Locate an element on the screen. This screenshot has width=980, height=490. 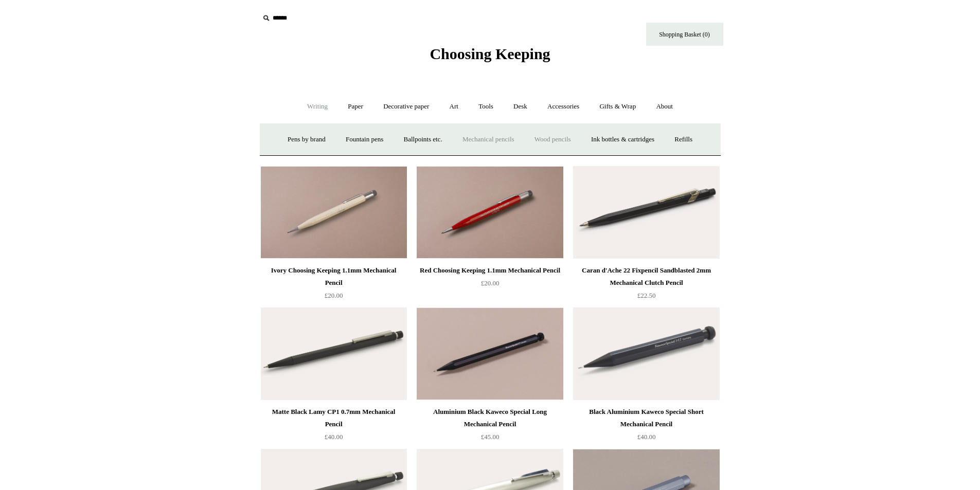
a: Tools is located at coordinates (485, 107).